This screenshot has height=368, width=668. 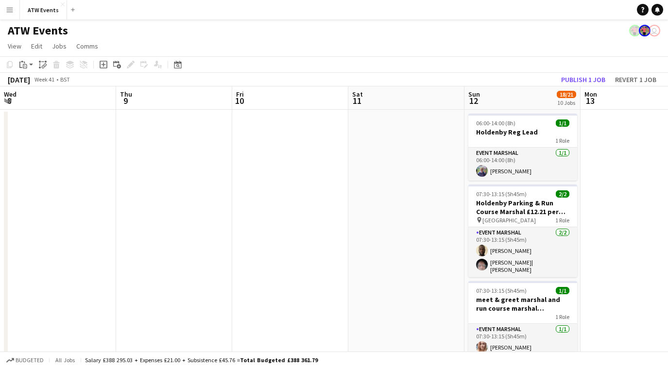 I want to click on span: Comms, so click(x=87, y=46).